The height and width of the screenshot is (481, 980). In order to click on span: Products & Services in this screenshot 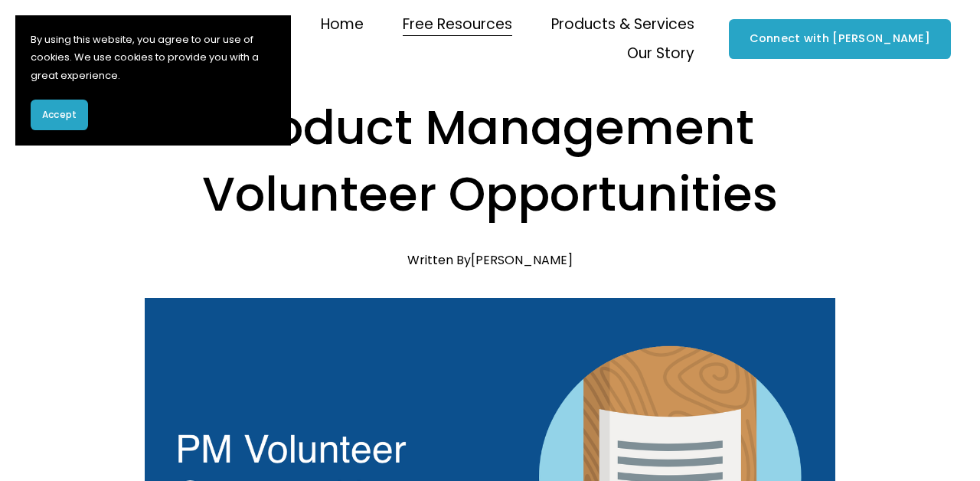, I will do `click(622, 25)`.